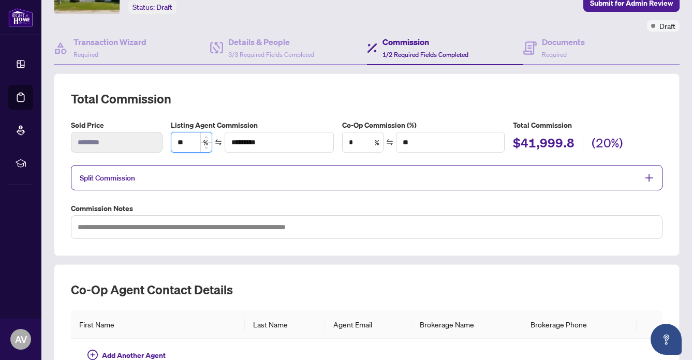 This screenshot has height=360, width=692. I want to click on h5: Total Commission, so click(587, 125).